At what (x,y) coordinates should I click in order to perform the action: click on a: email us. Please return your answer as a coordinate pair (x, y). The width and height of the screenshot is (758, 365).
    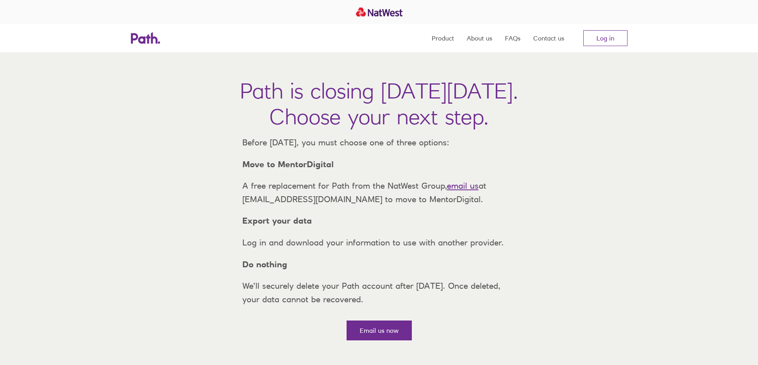
    Looking at the image, I should click on (463, 186).